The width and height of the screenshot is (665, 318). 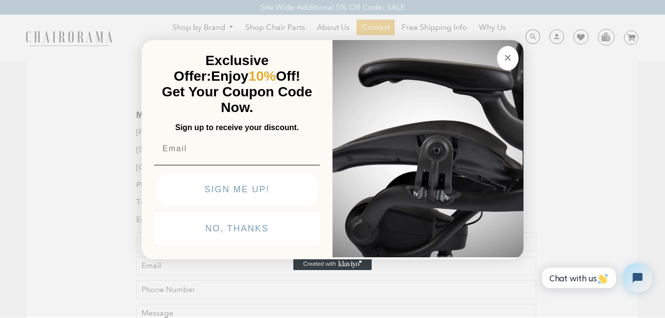 What do you see at coordinates (237, 127) in the screenshot?
I see `span: Sign up to receive your discount.` at bounding box center [237, 127].